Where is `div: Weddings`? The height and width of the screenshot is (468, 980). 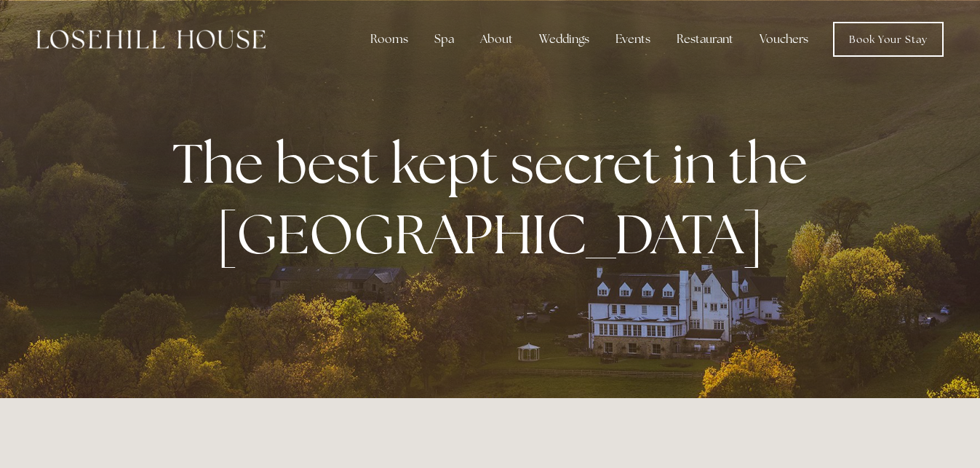
div: Weddings is located at coordinates (564, 40).